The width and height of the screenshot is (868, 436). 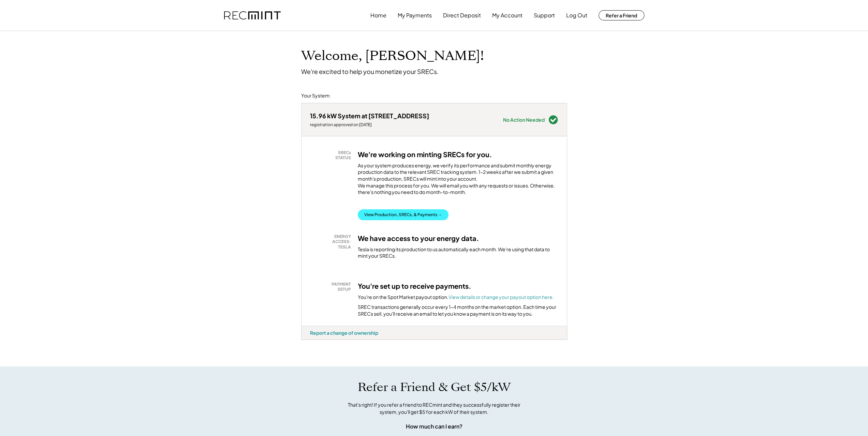 I want to click on button: Direct Deposit, so click(x=462, y=15).